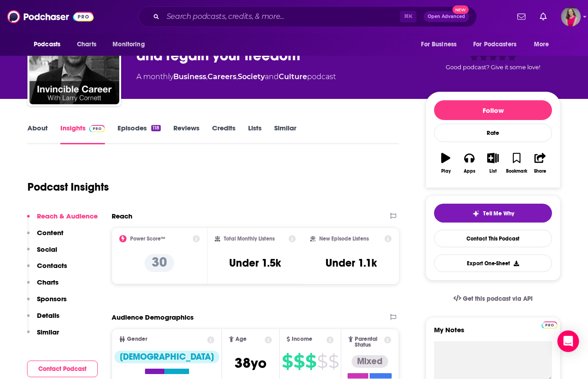 Image resolution: width=588 pixels, height=379 pixels. I want to click on span: More, so click(541, 44).